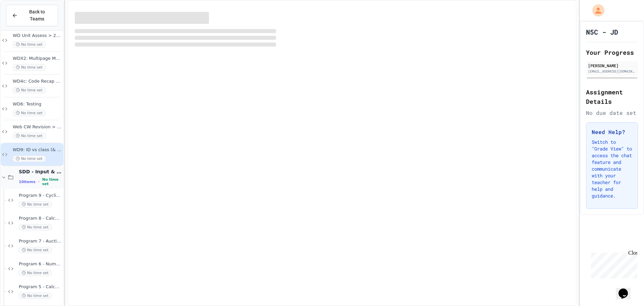 Image resolution: width=644 pixels, height=306 pixels. Describe the element at coordinates (612, 169) in the screenshot. I see `p: Switch to "Grade View" to access the chat feature and communicate with your teacher for help and ...` at that location.